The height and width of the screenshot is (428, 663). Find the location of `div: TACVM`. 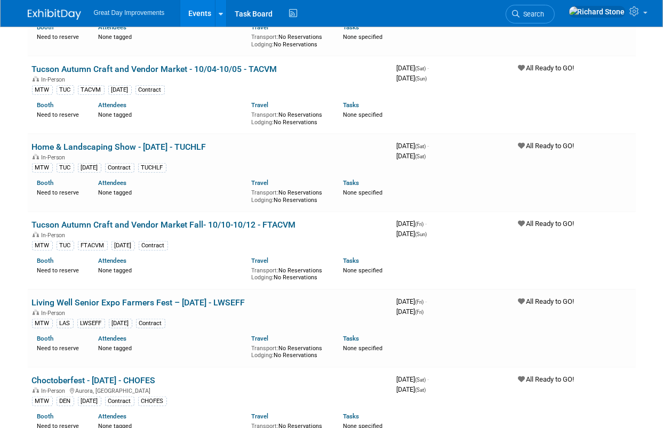

div: TACVM is located at coordinates (91, 90).